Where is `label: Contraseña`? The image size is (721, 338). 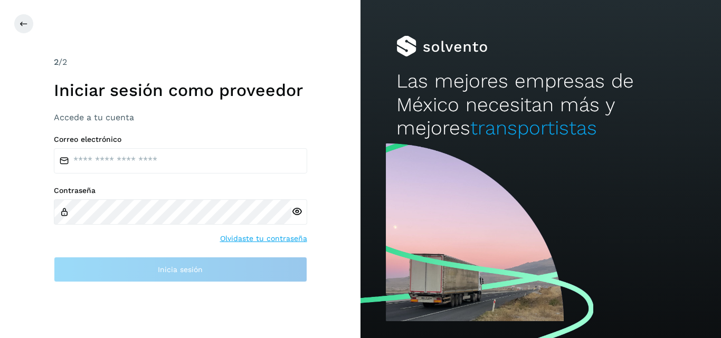 label: Contraseña is located at coordinates (181, 191).